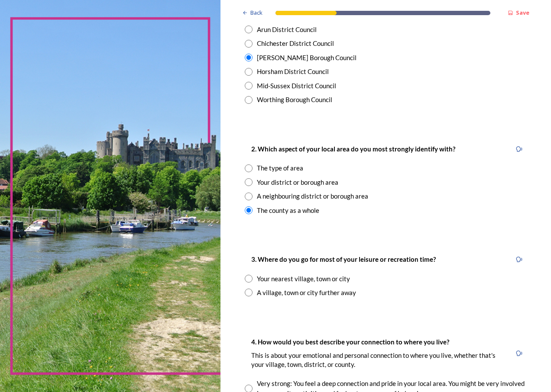 This screenshot has height=392, width=551. I want to click on div: A village, town or city further away, so click(306, 292).